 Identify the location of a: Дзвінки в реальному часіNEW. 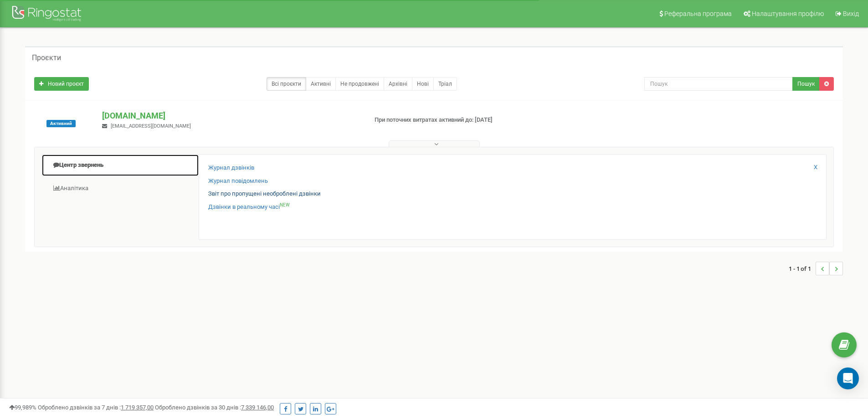
(249, 207).